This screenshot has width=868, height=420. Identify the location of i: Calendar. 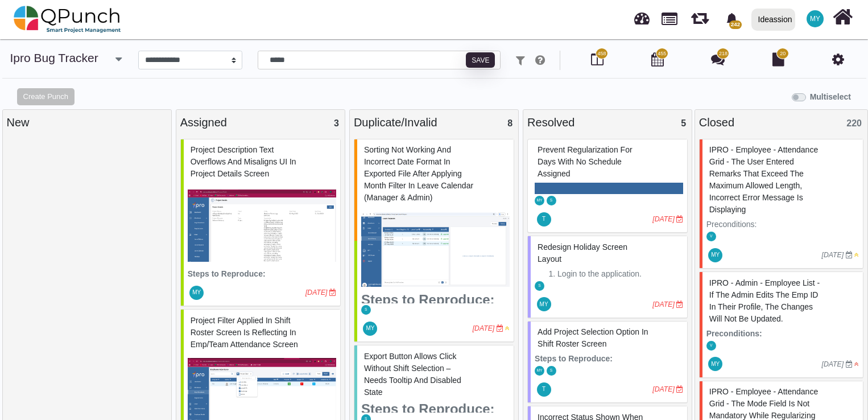
(658, 59).